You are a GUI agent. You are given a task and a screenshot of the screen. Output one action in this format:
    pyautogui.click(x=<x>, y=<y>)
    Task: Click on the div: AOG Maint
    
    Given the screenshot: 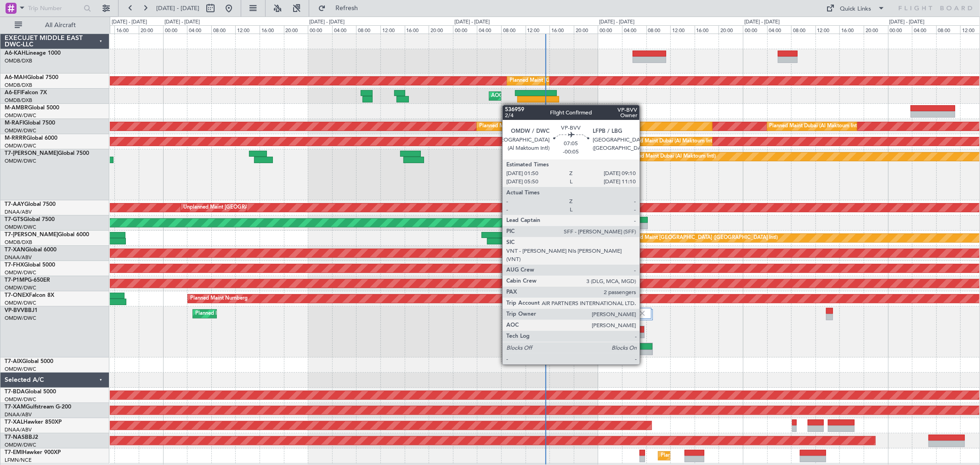 What is the action you would take?
    pyautogui.click(x=505, y=96)
    